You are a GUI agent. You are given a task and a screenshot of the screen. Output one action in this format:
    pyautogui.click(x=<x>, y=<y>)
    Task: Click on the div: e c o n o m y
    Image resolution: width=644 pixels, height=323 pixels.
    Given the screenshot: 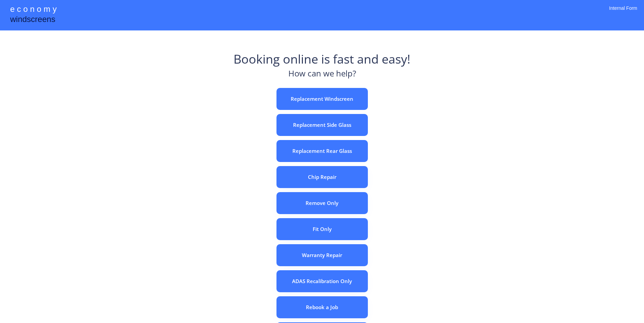 What is the action you would take?
    pyautogui.click(x=33, y=10)
    